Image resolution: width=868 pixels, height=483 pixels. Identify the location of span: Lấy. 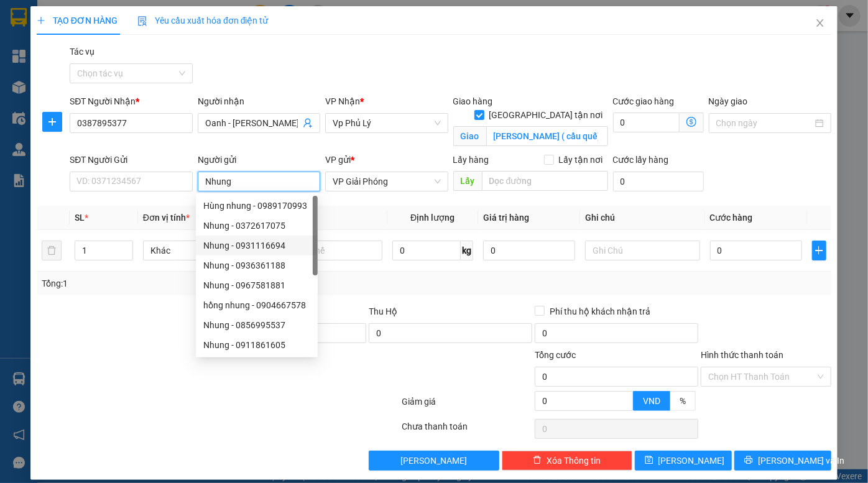
(468, 181).